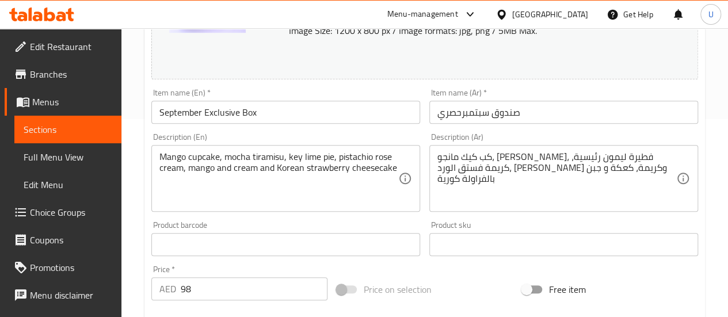  What do you see at coordinates (63, 295) in the screenshot?
I see `a: Menu disclaimer` at bounding box center [63, 295].